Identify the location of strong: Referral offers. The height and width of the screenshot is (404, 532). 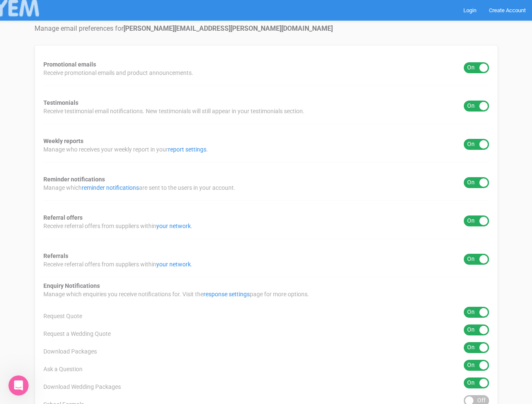
(63, 218).